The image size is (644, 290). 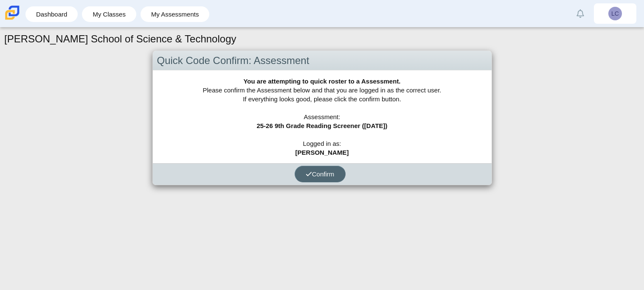 I want to click on button: Confirm, so click(x=320, y=174).